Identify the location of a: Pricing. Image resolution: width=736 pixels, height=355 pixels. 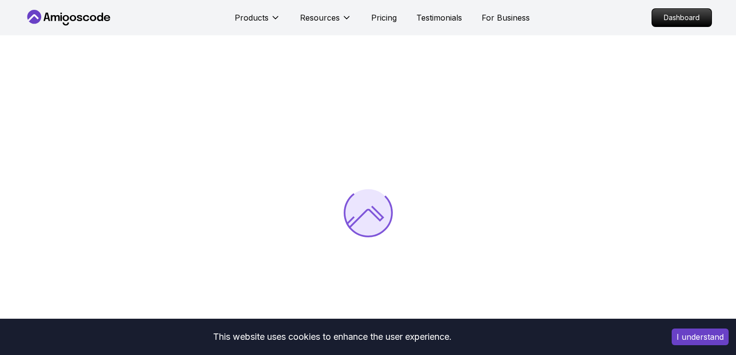
(384, 18).